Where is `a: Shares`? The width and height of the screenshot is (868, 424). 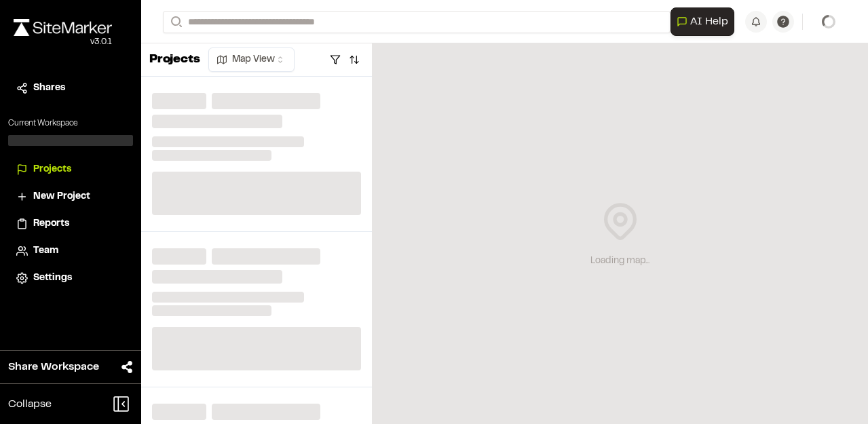
a: Shares is located at coordinates (71, 88).